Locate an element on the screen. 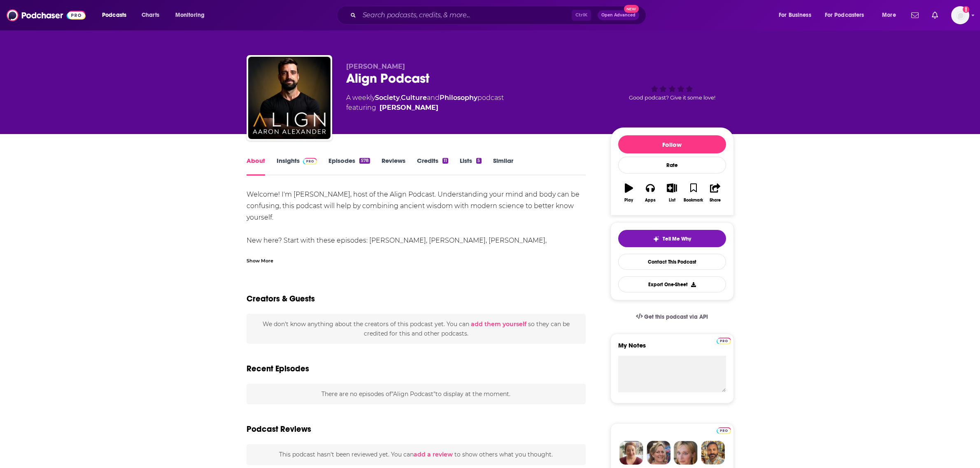 The width and height of the screenshot is (980, 468). img: Jon Profile is located at coordinates (713, 453).